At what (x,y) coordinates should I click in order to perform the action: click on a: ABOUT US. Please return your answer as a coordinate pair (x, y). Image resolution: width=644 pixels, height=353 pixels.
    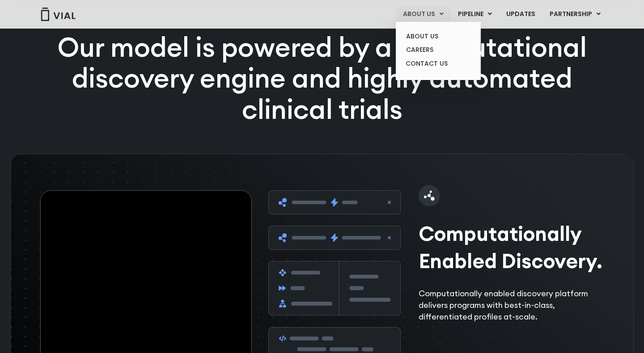
    Looking at the image, I should click on (438, 36).